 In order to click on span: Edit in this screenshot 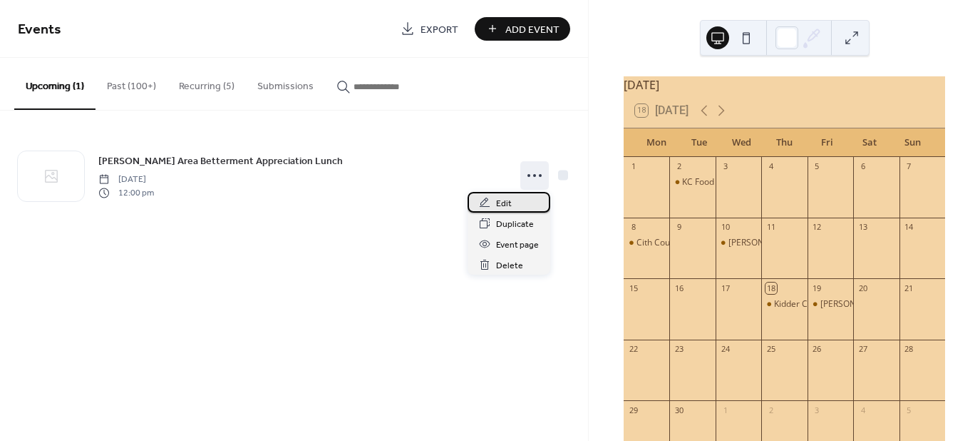, I will do `click(504, 203)`.